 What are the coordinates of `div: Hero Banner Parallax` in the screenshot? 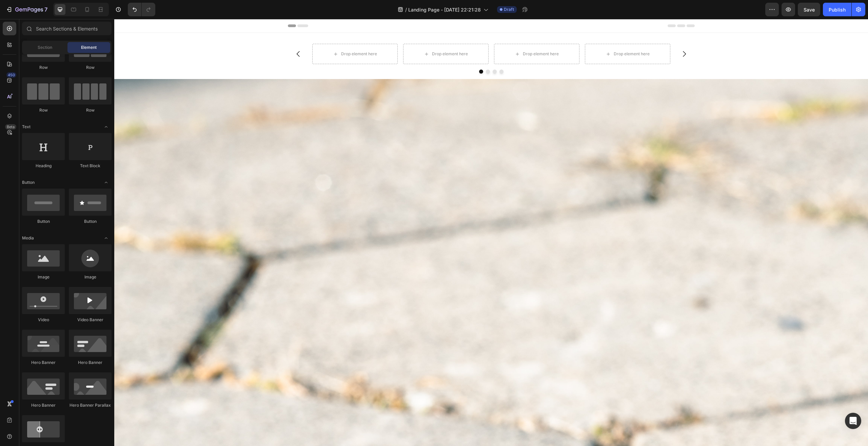 It's located at (90, 405).